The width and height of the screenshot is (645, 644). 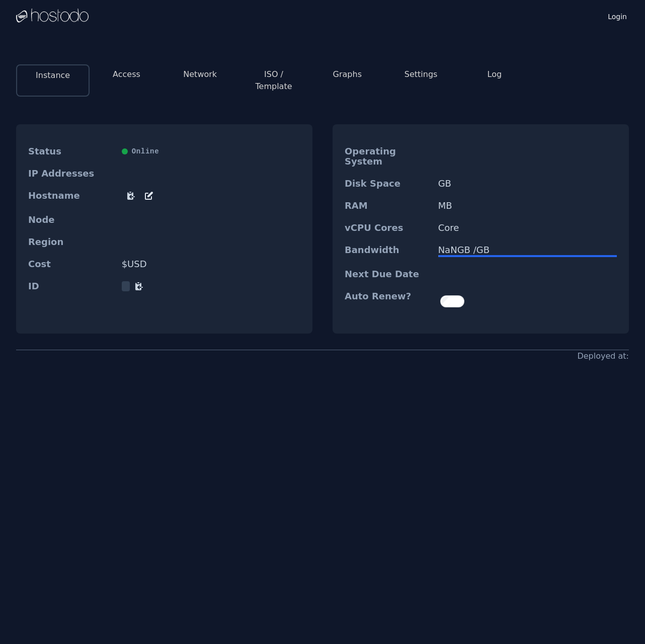 What do you see at coordinates (71, 264) in the screenshot?
I see `dt: Cost` at bounding box center [71, 264].